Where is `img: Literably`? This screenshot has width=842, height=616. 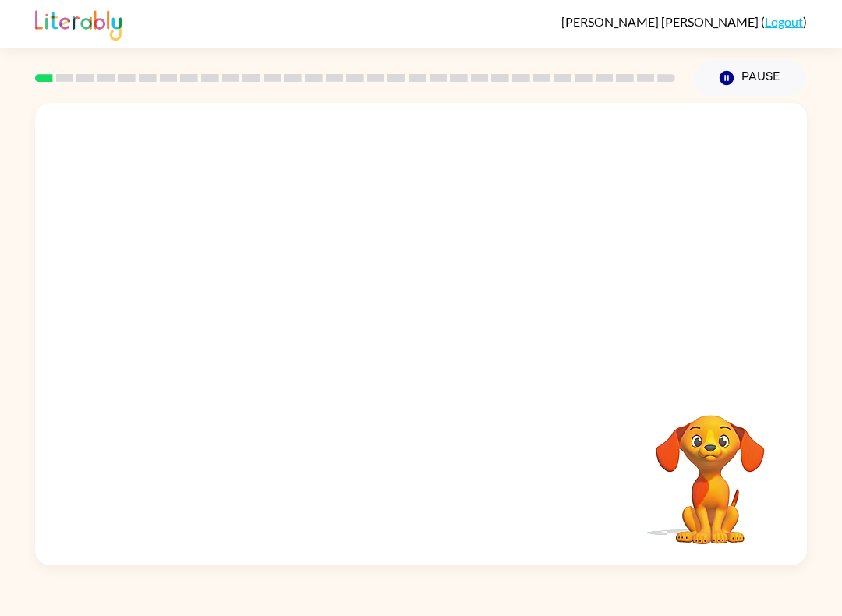
img: Literably is located at coordinates (78, 23).